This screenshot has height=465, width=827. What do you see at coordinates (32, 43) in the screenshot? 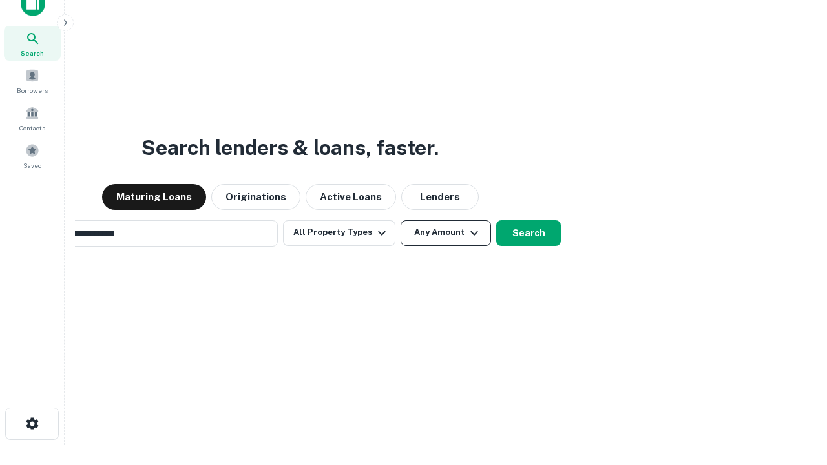
I see `div: Search` at bounding box center [32, 43].